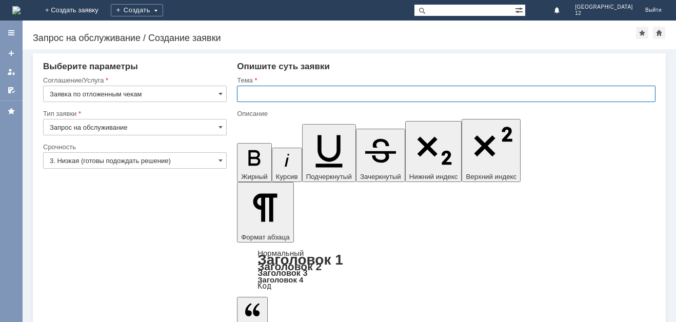 The height and width of the screenshot is (322, 676). I want to click on button: Нижний индекс, so click(433, 151).